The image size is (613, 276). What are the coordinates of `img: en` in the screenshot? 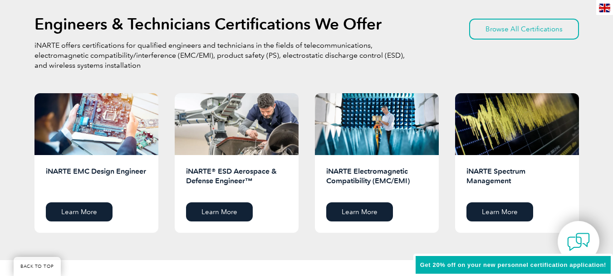 It's located at (605, 8).